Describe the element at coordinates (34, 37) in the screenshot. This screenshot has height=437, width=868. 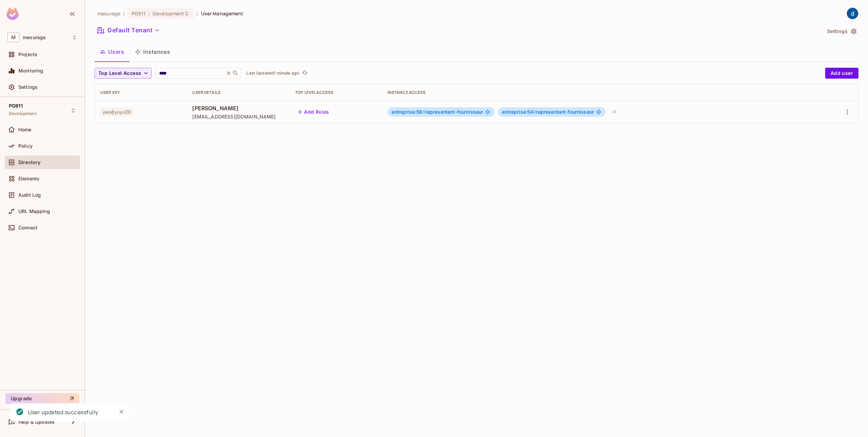
I see `span: Workspace: mesurage` at that location.